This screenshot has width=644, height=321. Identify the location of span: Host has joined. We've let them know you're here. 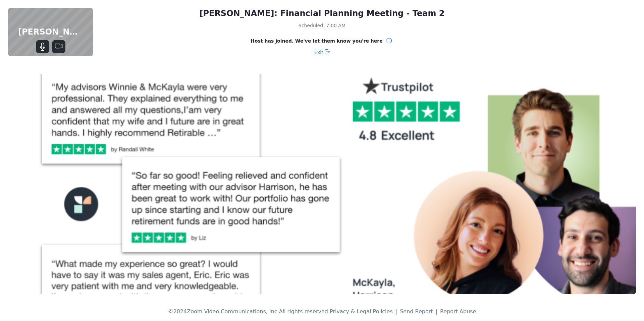
(316, 41).